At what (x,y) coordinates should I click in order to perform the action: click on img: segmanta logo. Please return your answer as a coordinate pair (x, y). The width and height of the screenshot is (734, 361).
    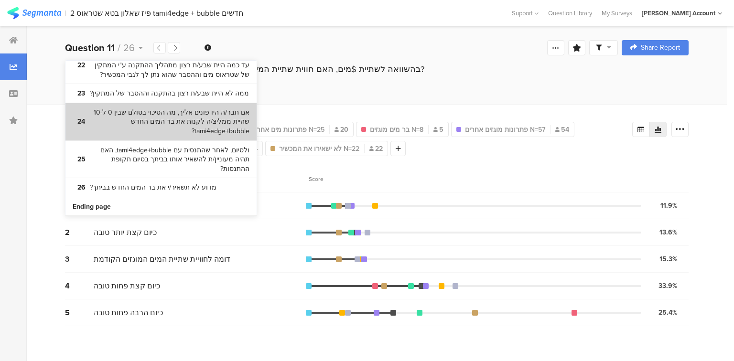
    Looking at the image, I should click on (34, 13).